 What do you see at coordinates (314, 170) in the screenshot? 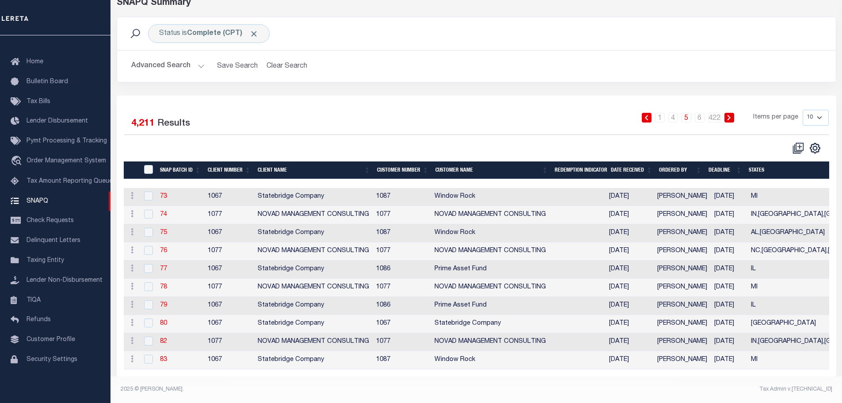
I see `th: Client Name: activate to sort column ascending` at bounding box center [314, 170].